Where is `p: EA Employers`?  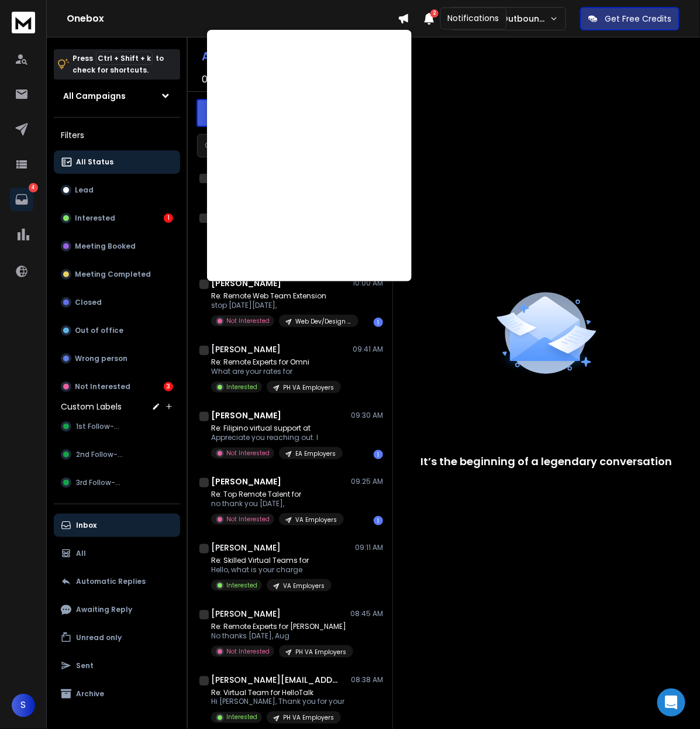 p: EA Employers is located at coordinates (315, 454).